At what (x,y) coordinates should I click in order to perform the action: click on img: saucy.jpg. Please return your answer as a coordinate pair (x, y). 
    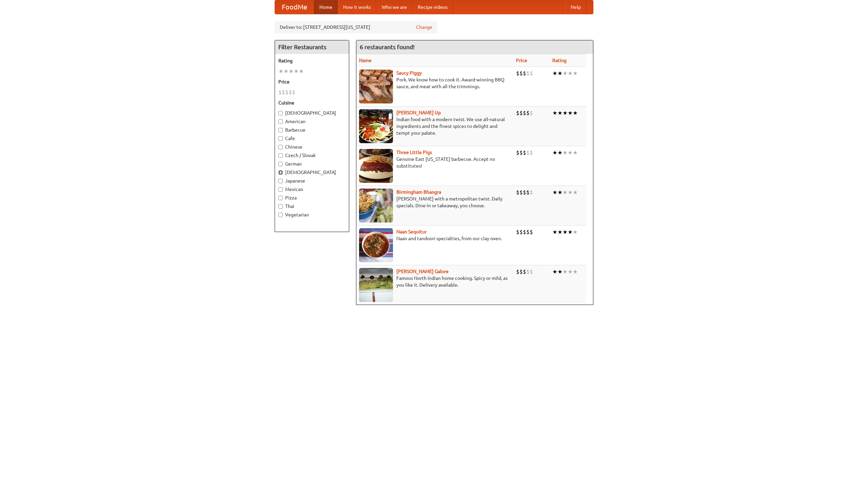
    Looking at the image, I should click on (376, 86).